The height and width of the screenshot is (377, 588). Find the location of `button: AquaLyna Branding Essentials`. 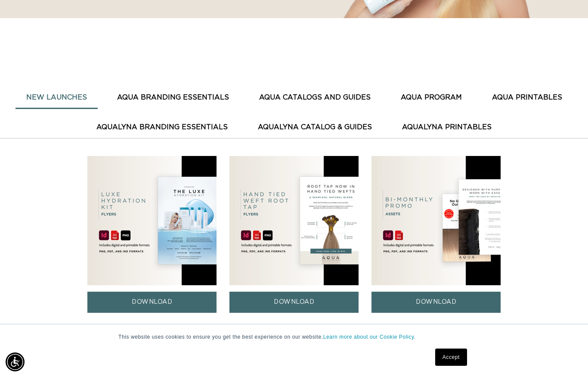

button: AquaLyna Branding Essentials is located at coordinates (162, 127).